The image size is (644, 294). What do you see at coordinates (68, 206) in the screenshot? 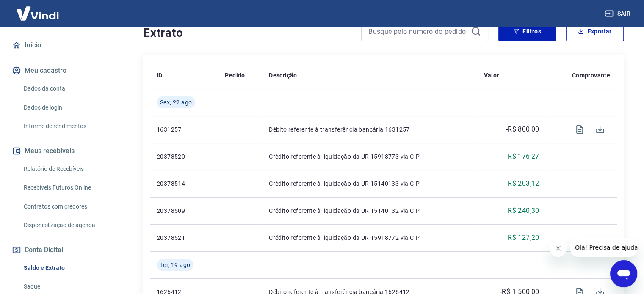
I see `a: Contratos com credores` at bounding box center [68, 206].